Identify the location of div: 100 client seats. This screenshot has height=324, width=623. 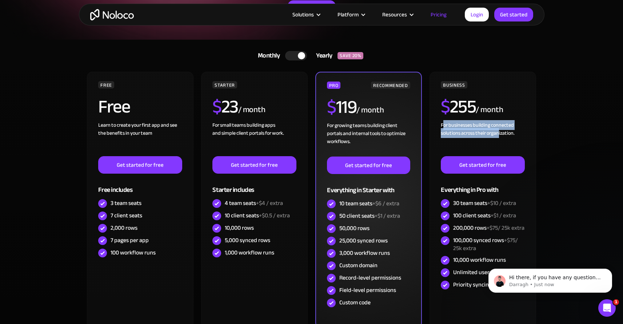
(484, 215).